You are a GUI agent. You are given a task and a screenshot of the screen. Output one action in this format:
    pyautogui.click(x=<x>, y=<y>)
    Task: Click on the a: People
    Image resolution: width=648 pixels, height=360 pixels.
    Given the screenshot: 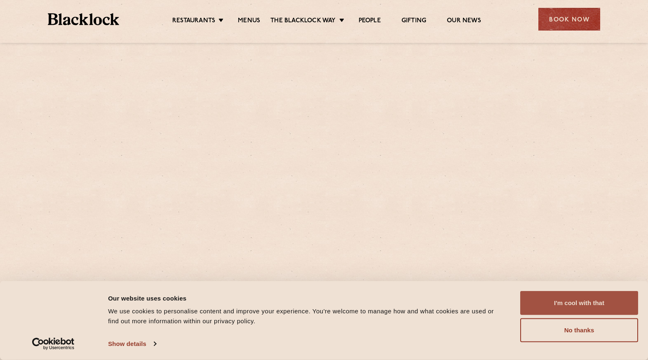 What is the action you would take?
    pyautogui.click(x=370, y=21)
    